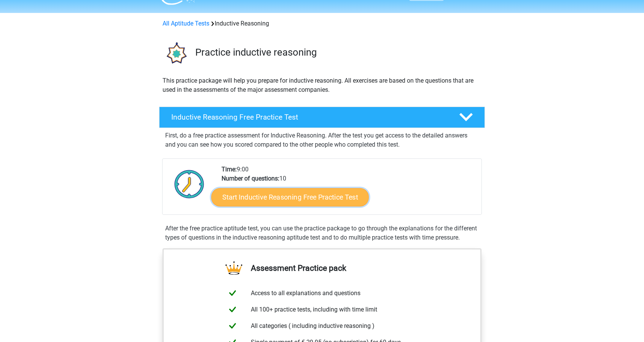 Image resolution: width=644 pixels, height=342 pixels. What do you see at coordinates (186, 23) in the screenshot?
I see `a: All Aptitude Tests` at bounding box center [186, 23].